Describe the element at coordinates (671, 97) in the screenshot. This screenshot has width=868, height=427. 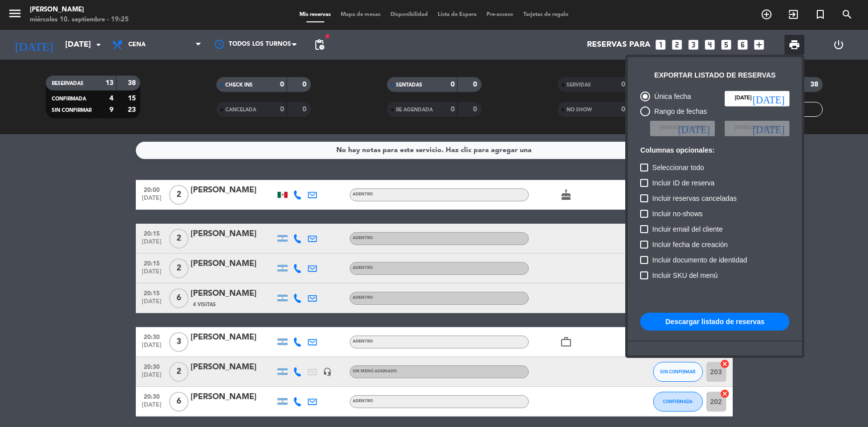
I see `div: Única fecha` at that location.